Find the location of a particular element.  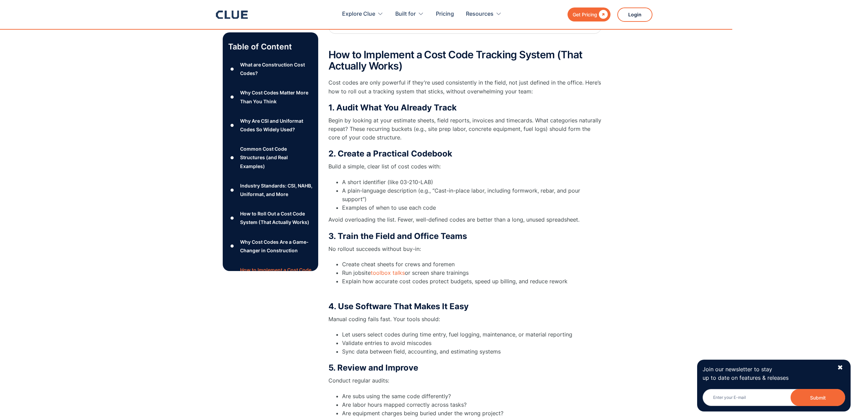

a: ●Why Cost Codes Are a Game-Changer in Construction is located at coordinates (270, 246).